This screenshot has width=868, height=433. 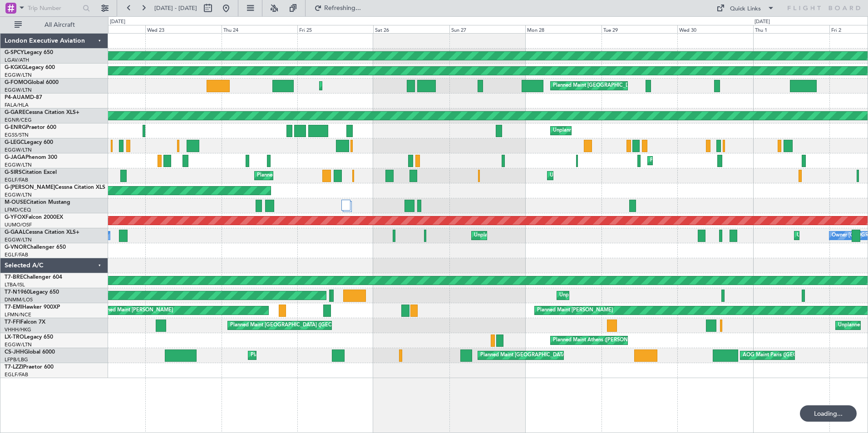 I want to click on a: G-ENRGPraetor 600, so click(x=30, y=128).